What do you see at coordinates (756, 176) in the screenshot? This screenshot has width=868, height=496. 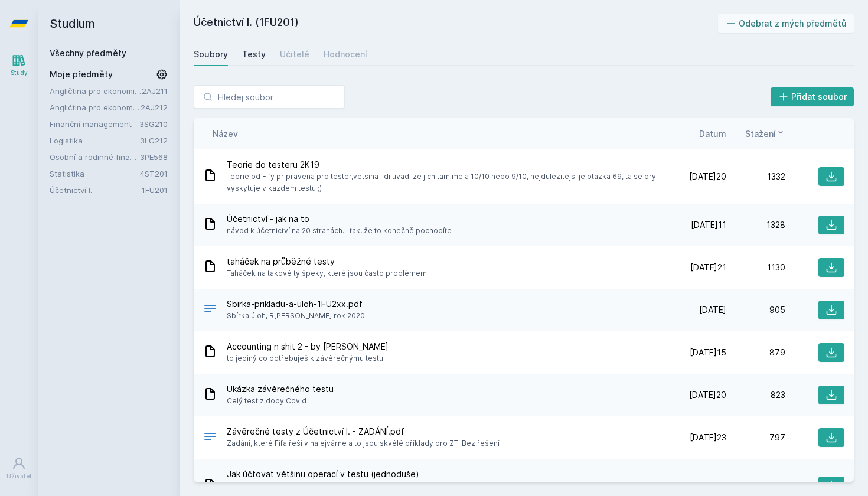 I see `div: 1332` at bounding box center [756, 176].